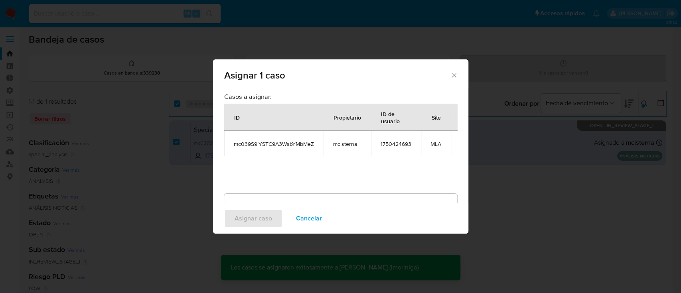 This screenshot has height=293, width=681. What do you see at coordinates (436, 117) in the screenshot?
I see `div: Site` at bounding box center [436, 117].